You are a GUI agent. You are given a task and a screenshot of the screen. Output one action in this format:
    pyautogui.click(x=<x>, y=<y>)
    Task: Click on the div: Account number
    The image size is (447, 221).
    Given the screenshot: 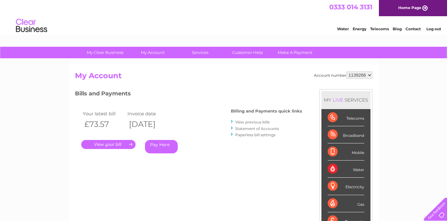 What is the action you would take?
    pyautogui.click(x=343, y=75)
    